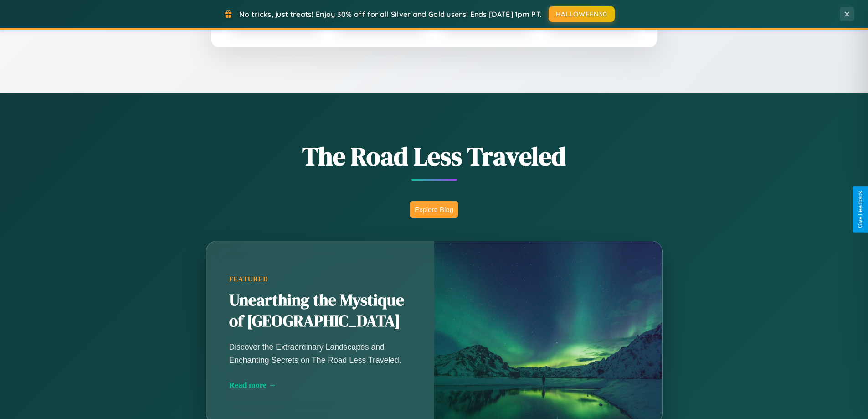 The image size is (868, 419). What do you see at coordinates (860, 209) in the screenshot?
I see `div: Give Feedback` at bounding box center [860, 209].